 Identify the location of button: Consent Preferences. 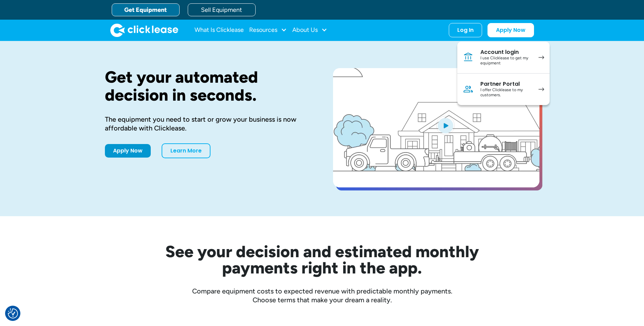
(13, 314).